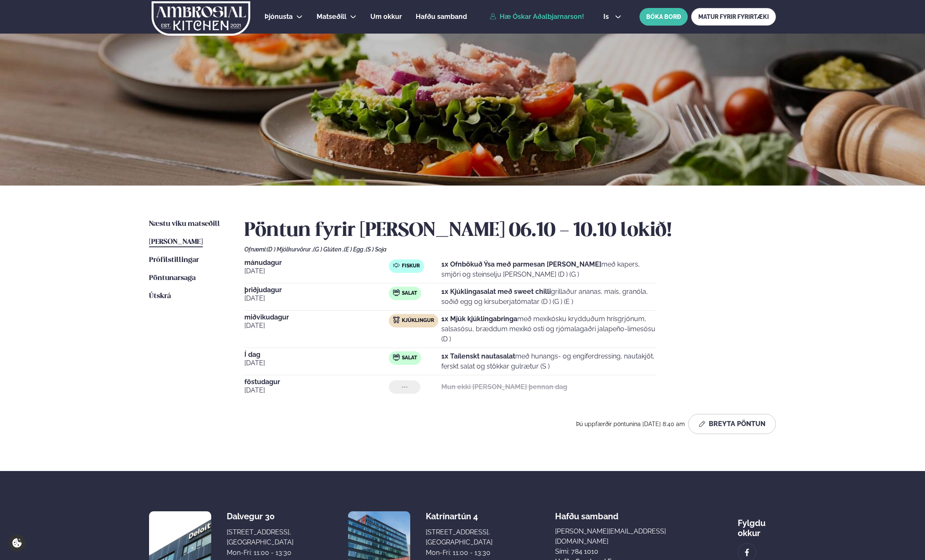  Describe the element at coordinates (331, 16) in the screenshot. I see `a: Matseðill` at that location.